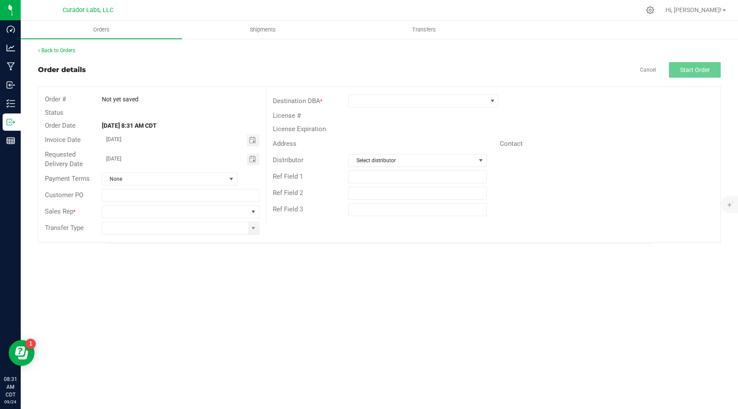 Image resolution: width=738 pixels, height=409 pixels. I want to click on inline-svg: Inbound, so click(11, 85).